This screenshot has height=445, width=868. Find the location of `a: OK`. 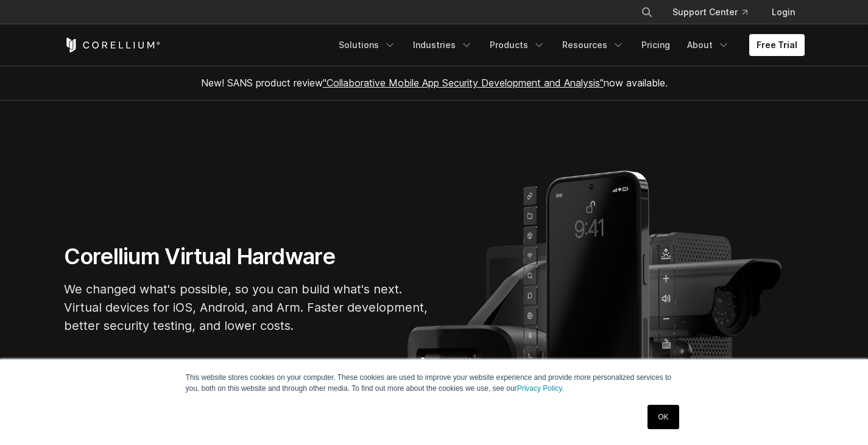

a: OK is located at coordinates (663, 417).